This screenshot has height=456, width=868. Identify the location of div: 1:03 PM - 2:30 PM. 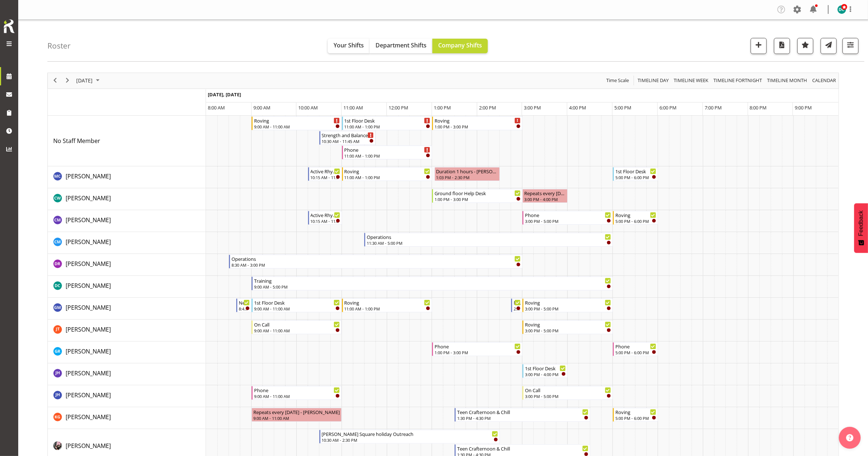
(467, 178).